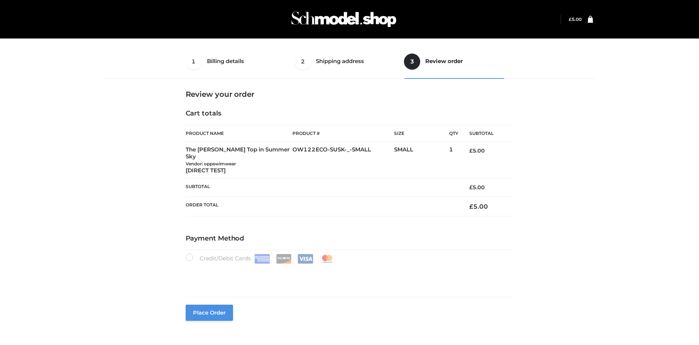  What do you see at coordinates (209, 313) in the screenshot?
I see `button: Place order` at bounding box center [209, 313].